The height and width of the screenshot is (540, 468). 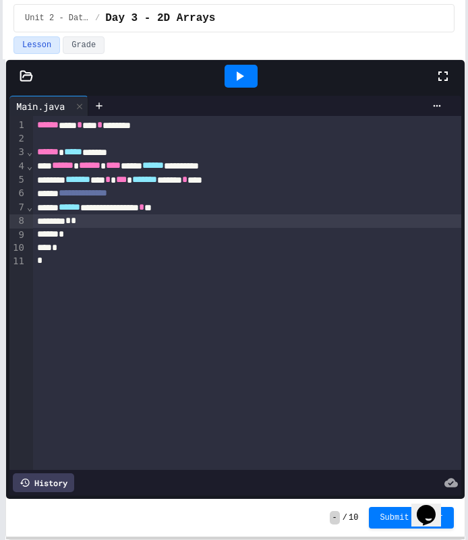 I want to click on div: 7, so click(x=18, y=208).